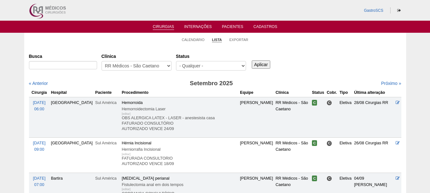  What do you see at coordinates (179, 185) in the screenshot?
I see `div: Fistulectomia anal em dois tempos` at bounding box center [179, 185].